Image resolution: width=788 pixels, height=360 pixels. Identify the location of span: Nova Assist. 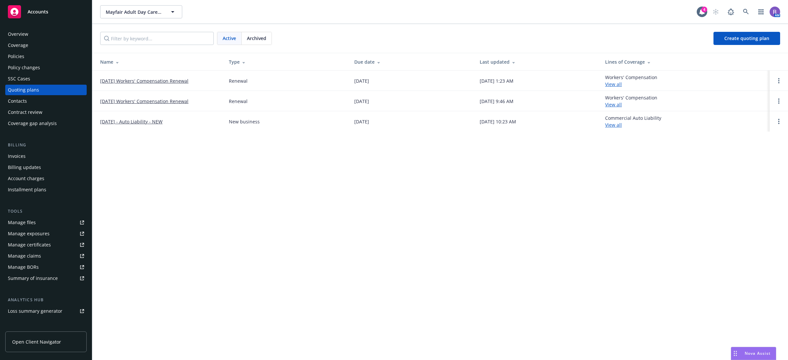
(758, 353).